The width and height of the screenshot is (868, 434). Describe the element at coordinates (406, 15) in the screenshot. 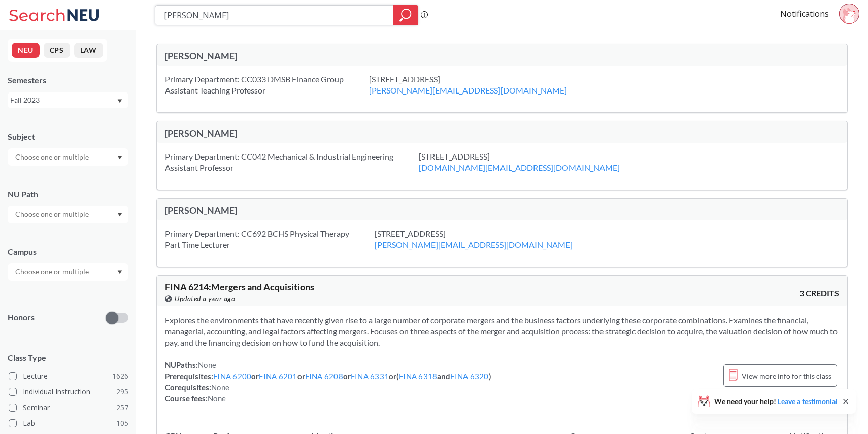

I see `div: magnifying glass` at that location.